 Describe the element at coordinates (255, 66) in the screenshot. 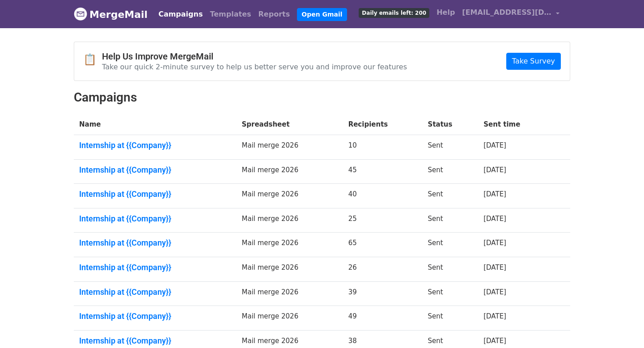

I see `p: Take our quick 2-minute survey to help us better serve you and improve our features` at that location.